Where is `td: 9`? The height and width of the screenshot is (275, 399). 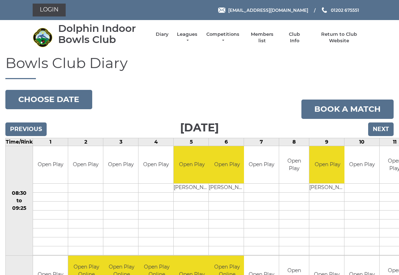
td: 9 is located at coordinates (327, 142).